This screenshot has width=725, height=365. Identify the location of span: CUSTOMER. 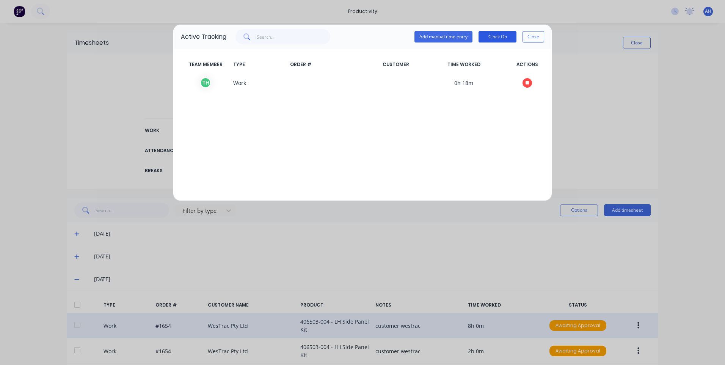
(399, 64).